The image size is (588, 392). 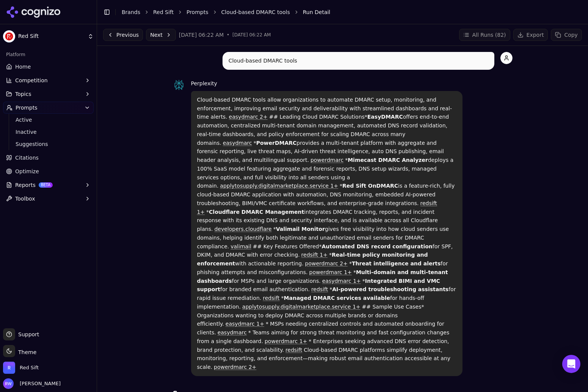 I want to click on button: All Runs (82), so click(x=485, y=35).